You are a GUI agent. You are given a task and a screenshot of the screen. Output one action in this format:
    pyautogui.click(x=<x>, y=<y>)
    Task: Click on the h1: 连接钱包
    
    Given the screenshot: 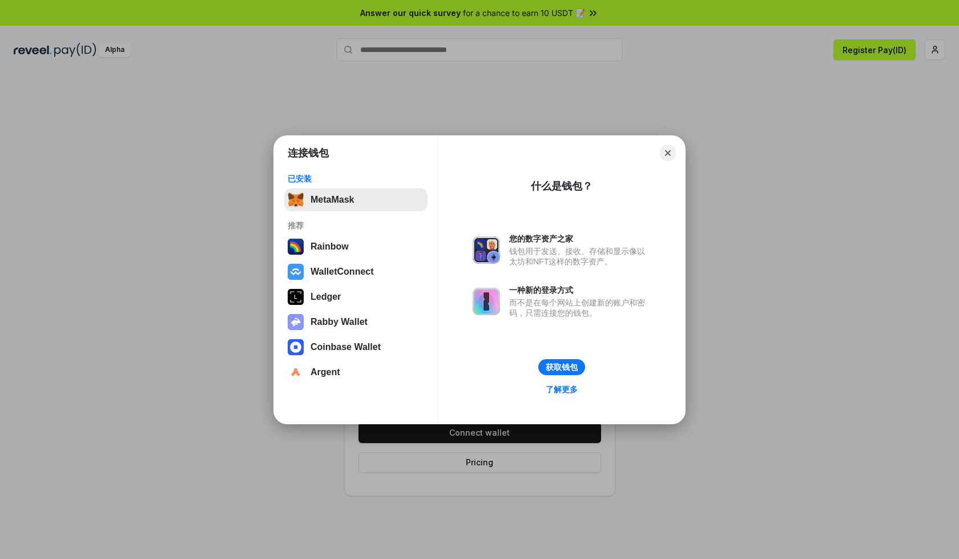 What is the action you would take?
    pyautogui.click(x=308, y=153)
    